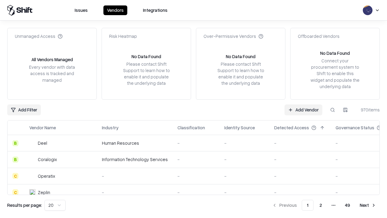 The width and height of the screenshot is (387, 218). I want to click on div: Offboarded Vendors, so click(319, 36).